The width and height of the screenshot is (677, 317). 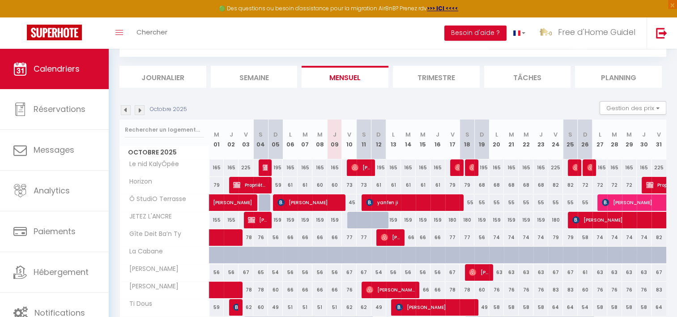 What do you see at coordinates (423, 139) in the screenshot?
I see `th: 15` at bounding box center [423, 139].